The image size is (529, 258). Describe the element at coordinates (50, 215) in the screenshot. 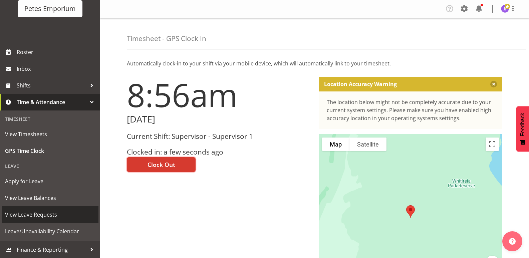

I see `a: View Leave Requests` at that location.